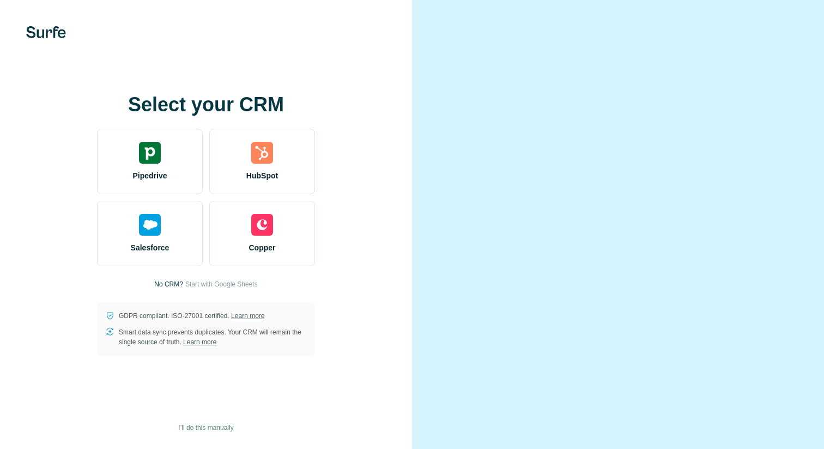 This screenshot has width=824, height=449. I want to click on span: Copper, so click(262, 247).